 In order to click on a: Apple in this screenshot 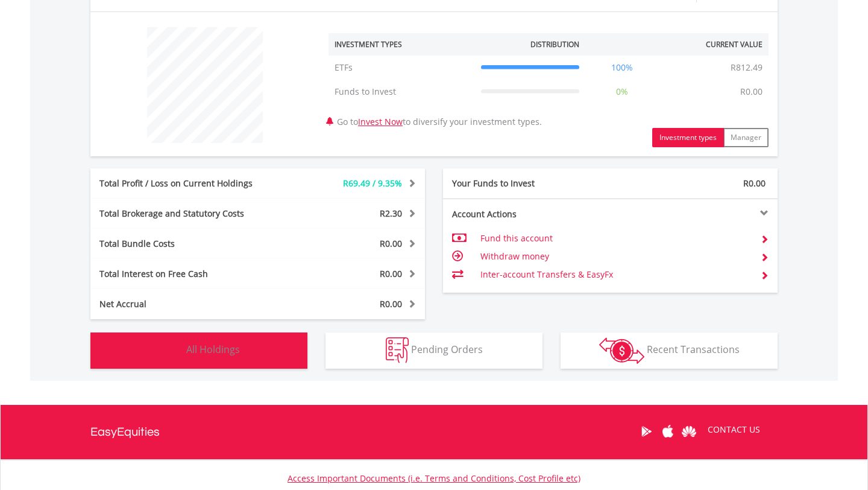, I will do `click(667, 431)`.